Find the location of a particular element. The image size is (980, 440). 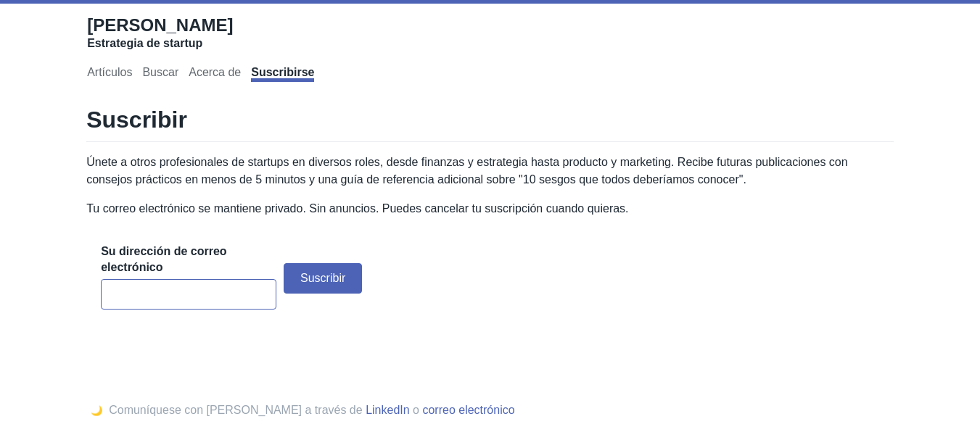

a: Buscar is located at coordinates (160, 74).